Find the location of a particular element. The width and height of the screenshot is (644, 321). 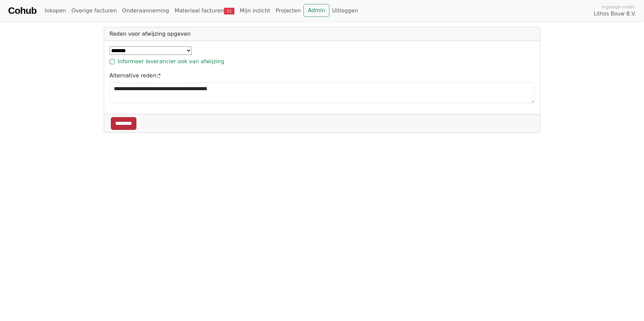

span: Ingelogd onder: is located at coordinates (619, 7).